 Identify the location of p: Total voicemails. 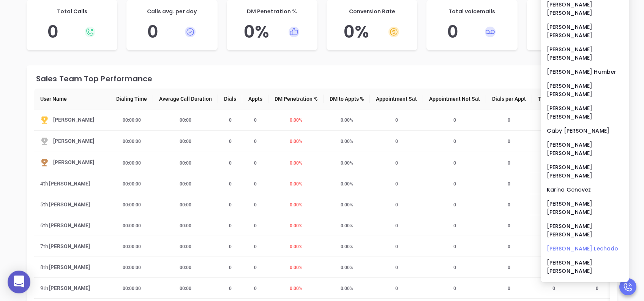
(471, 11).